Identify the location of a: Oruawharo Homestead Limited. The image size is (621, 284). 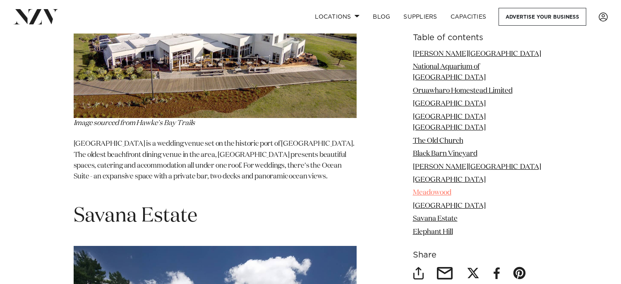
(462, 91).